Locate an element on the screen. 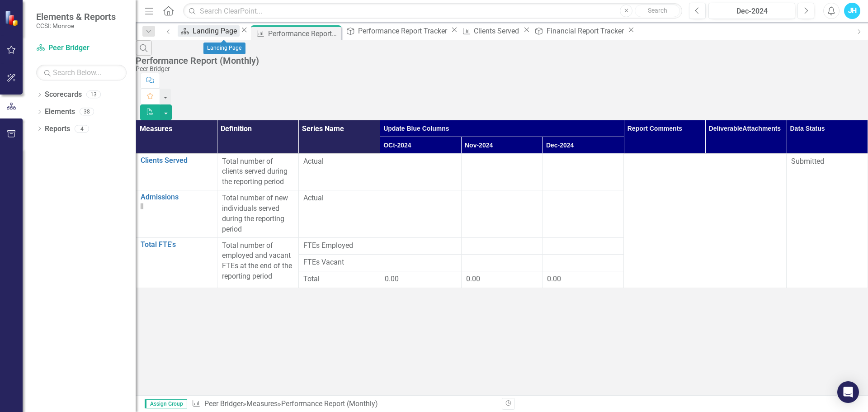 The height and width of the screenshot is (412, 868). img: ClearPoint Strategy is located at coordinates (13, 18).